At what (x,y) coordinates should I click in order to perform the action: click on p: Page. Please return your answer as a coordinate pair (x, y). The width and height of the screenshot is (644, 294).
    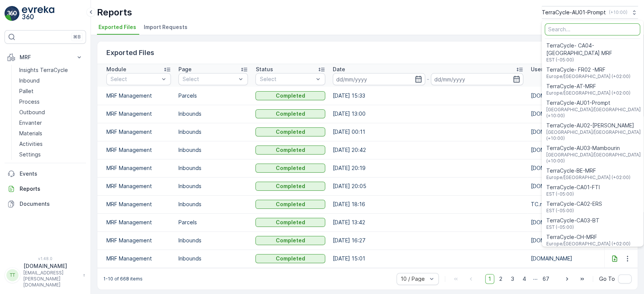
    Looking at the image, I should click on (185, 69).